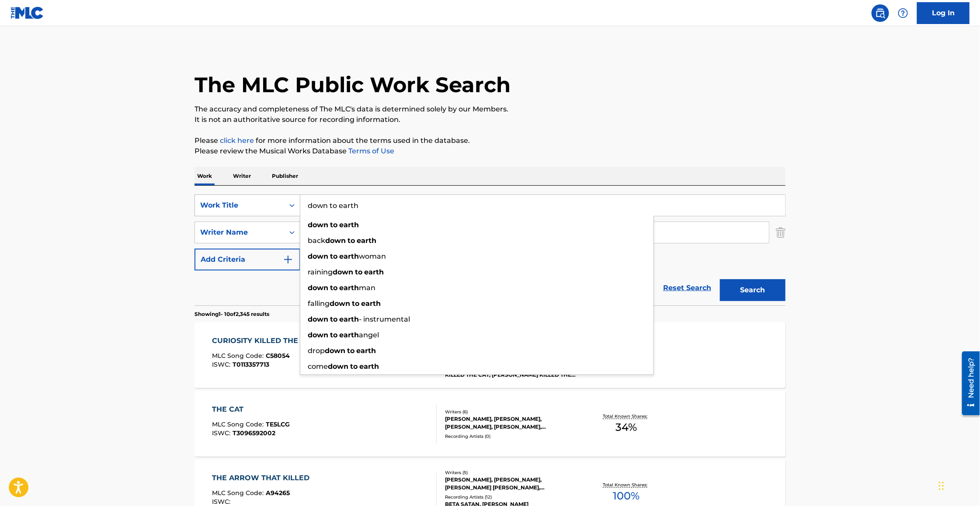 The height and width of the screenshot is (506, 980). I want to click on p: It is not an authoritative source for recording information., so click(490, 120).